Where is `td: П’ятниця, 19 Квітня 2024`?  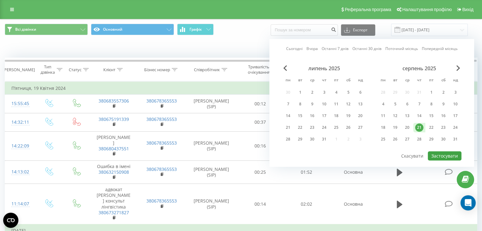 td: П’ятниця, 19 Квітня 2024 is located at coordinates (241, 88).